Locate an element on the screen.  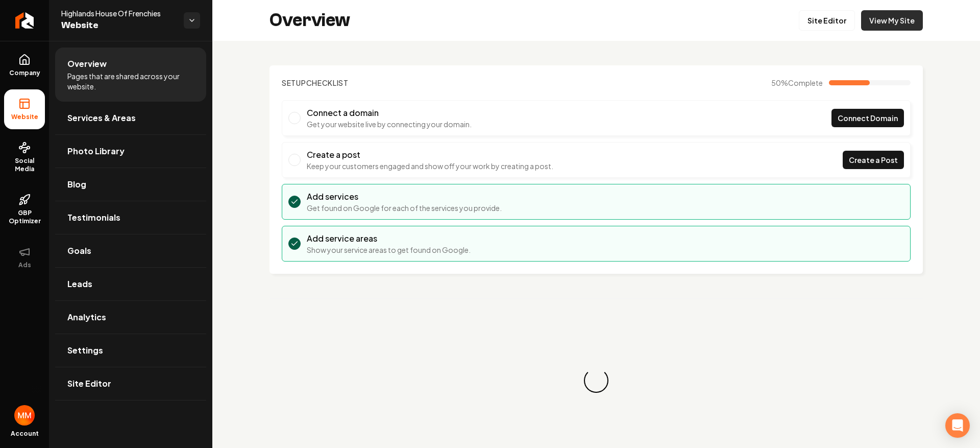
a: Services & Areas is located at coordinates (130, 118).